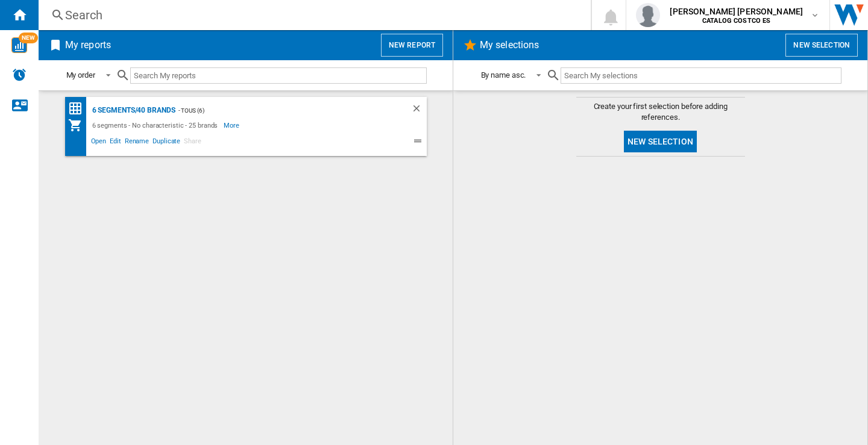  What do you see at coordinates (281, 110) in the screenshot?
I see `div: - TOUS (6)` at bounding box center [281, 110].